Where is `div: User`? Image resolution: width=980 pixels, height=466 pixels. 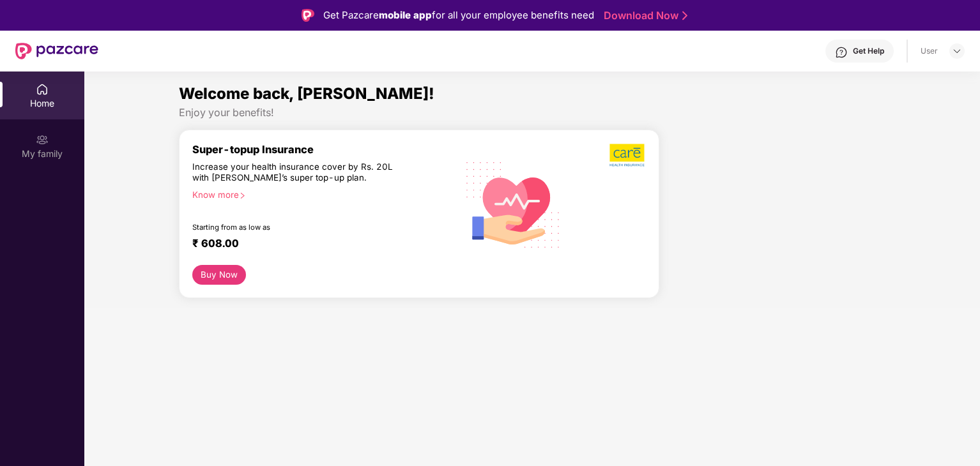
div: User is located at coordinates (929, 51).